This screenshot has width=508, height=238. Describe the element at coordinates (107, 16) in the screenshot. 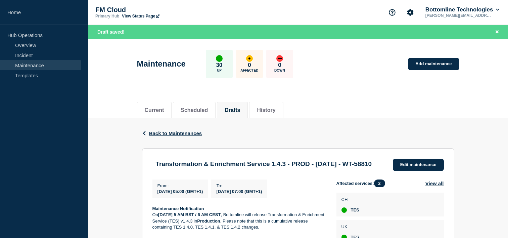

I see `p: Primary Hub` at that location.